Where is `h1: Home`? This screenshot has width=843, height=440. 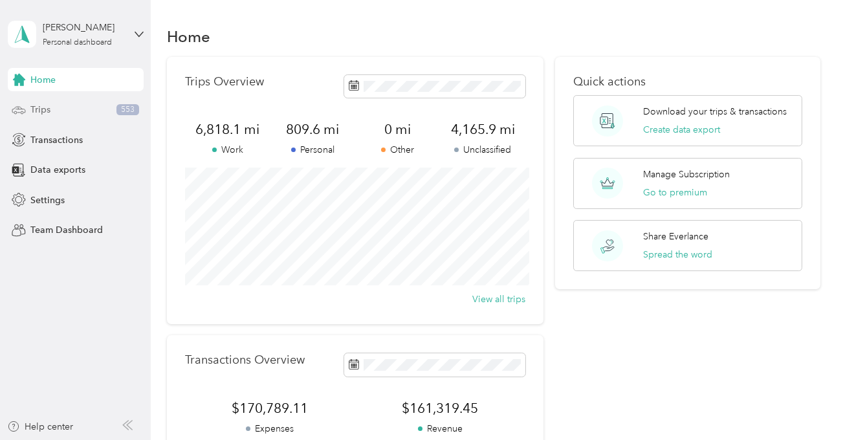 h1: Home is located at coordinates (188, 36).